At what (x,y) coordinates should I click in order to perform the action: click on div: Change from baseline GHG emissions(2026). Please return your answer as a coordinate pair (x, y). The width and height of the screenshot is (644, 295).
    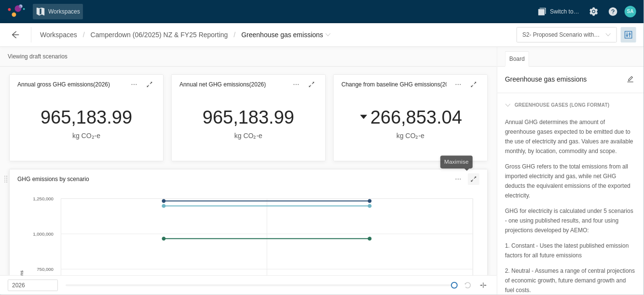
    Looking at the image, I should click on (411, 84).